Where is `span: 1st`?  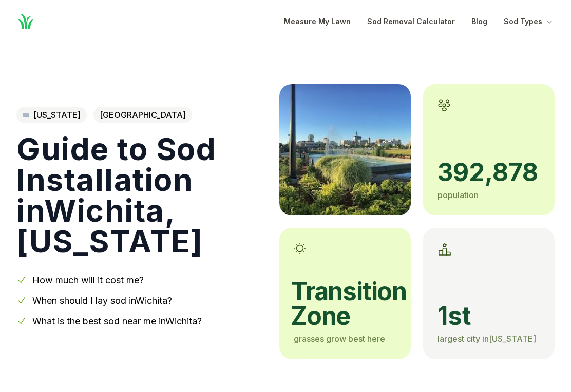
span: 1st is located at coordinates (489, 317).